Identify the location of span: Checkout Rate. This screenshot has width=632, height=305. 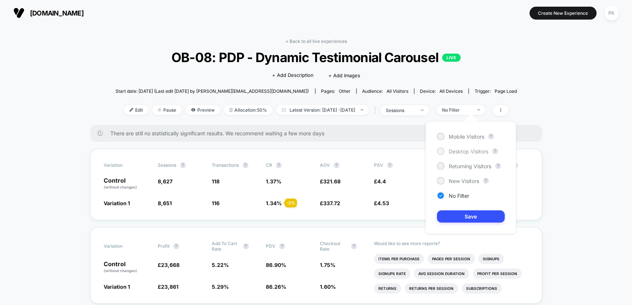
(334, 247).